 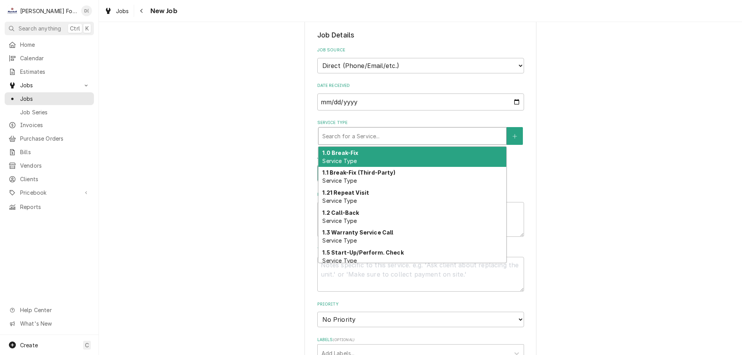 What do you see at coordinates (54, 310) in the screenshot?
I see `span: Help Center` at bounding box center [54, 310].